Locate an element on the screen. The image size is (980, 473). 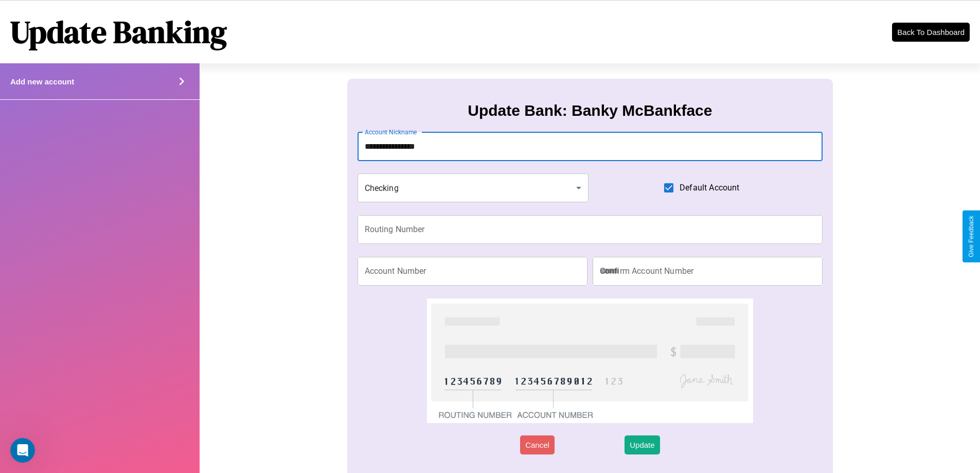
div: Checking is located at coordinates (473, 188).